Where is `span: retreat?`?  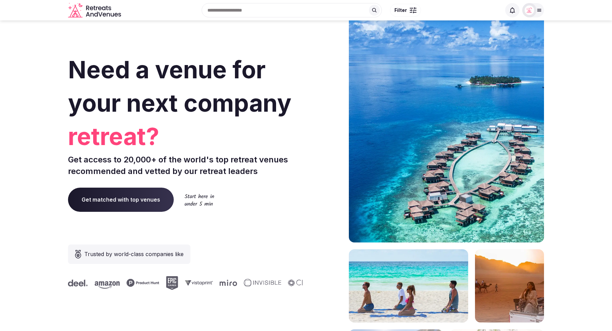
span: retreat? is located at coordinates (186, 136).